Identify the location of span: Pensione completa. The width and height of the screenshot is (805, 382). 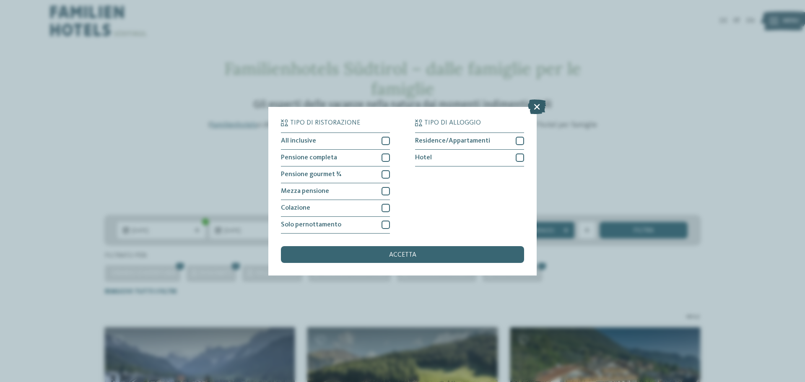
(309, 158).